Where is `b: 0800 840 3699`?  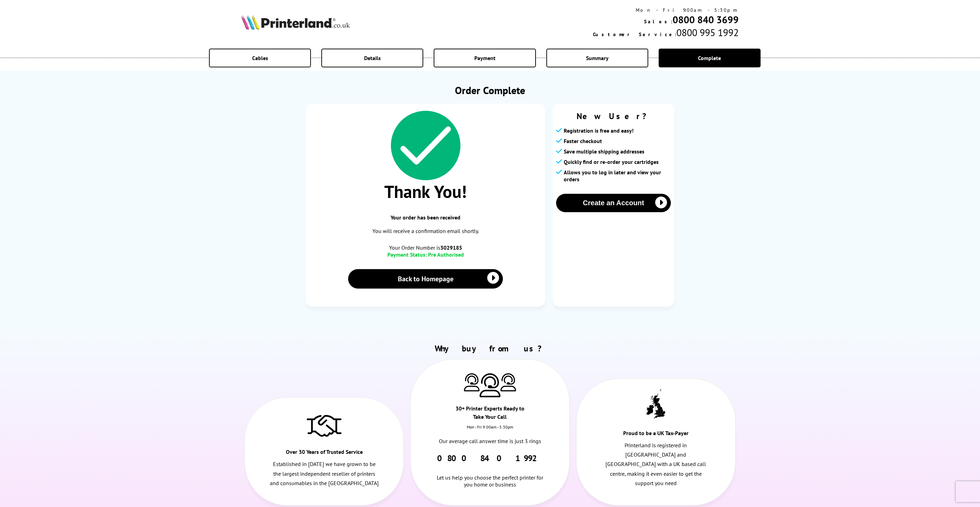
b: 0800 840 3699 is located at coordinates (706, 20).